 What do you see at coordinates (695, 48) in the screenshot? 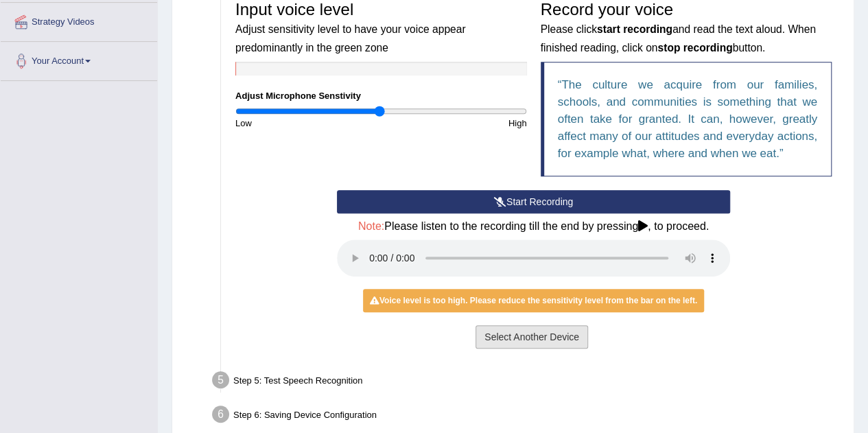
I see `b: stop recording` at bounding box center [695, 48].